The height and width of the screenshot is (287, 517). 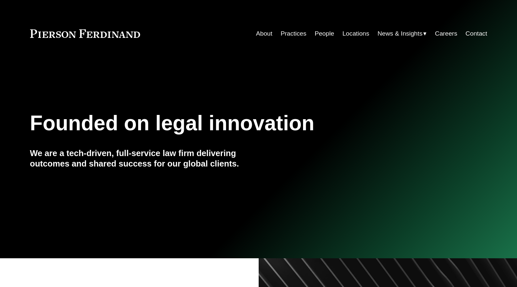 I want to click on h4: We are a tech-driven, full-service law firm delivering outcomes and shared success for our global..., so click(x=144, y=158).